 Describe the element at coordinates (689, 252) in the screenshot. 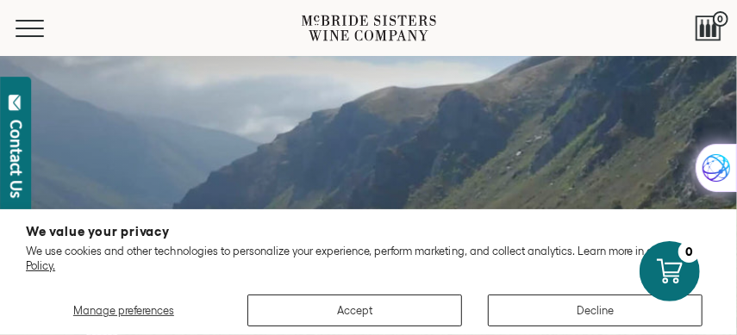

I see `div: 0` at that location.